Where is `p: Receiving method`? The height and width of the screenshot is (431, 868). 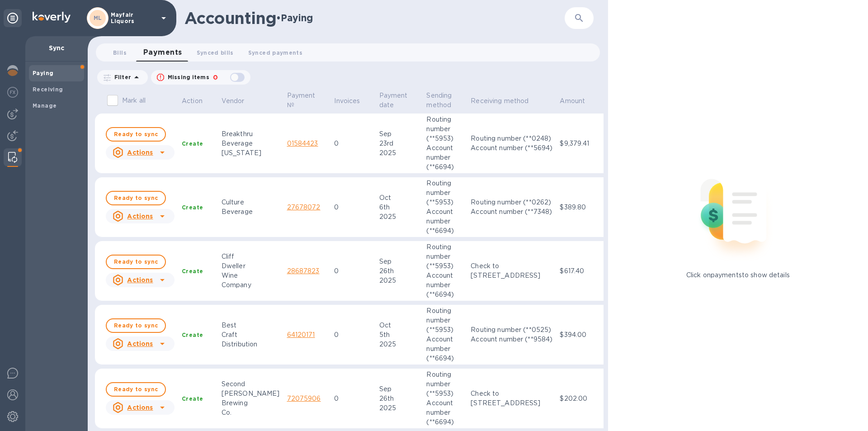 p: Receiving method is located at coordinates (500, 101).